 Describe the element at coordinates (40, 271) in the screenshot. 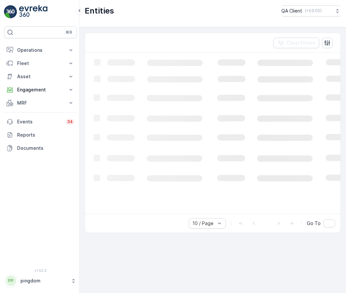

I see `span: v 1.52.3` at that location.